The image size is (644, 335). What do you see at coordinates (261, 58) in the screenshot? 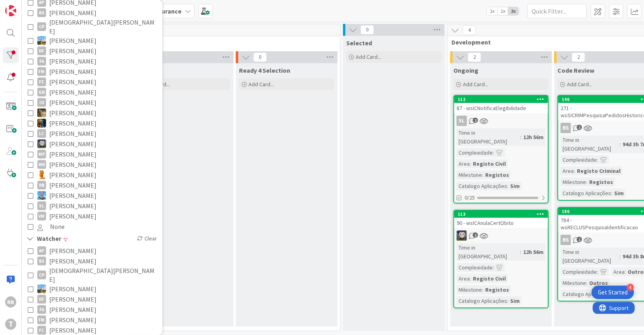
I see `span: 0` at bounding box center [261, 58].